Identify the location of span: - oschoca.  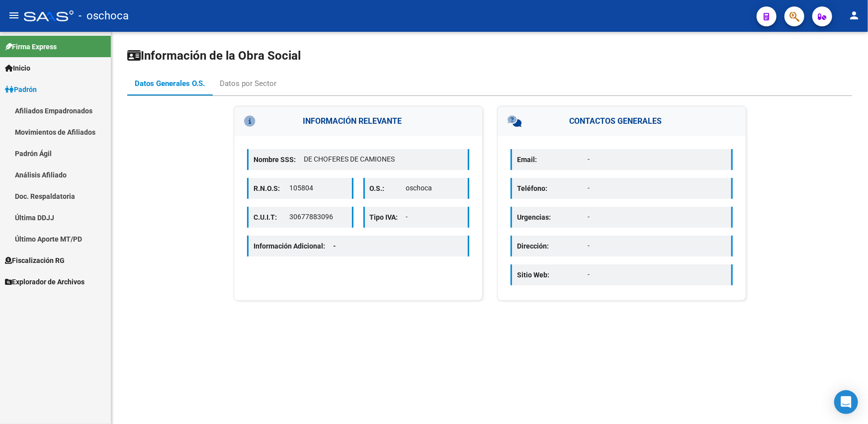
(103, 16).